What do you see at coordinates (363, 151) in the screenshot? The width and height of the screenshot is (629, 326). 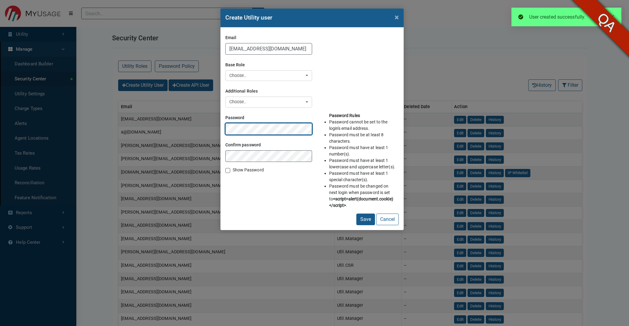 I see `li: Password must have at least 1 number(s).` at bounding box center [363, 151].